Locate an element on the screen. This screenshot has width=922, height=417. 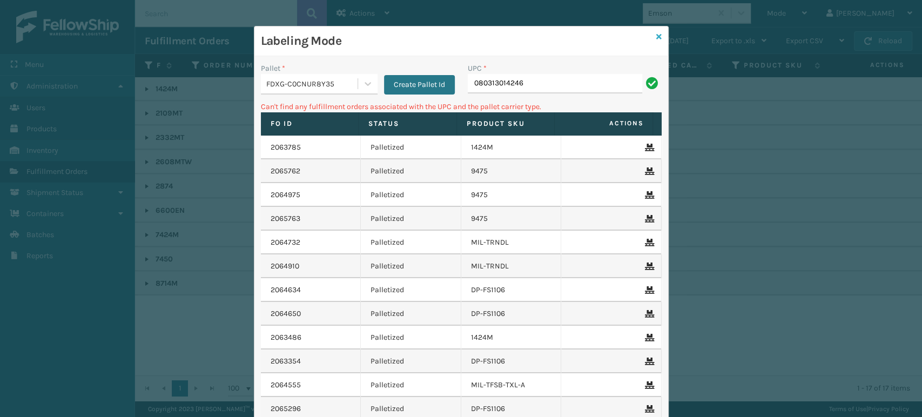
a: 2064732 is located at coordinates (285, 242).